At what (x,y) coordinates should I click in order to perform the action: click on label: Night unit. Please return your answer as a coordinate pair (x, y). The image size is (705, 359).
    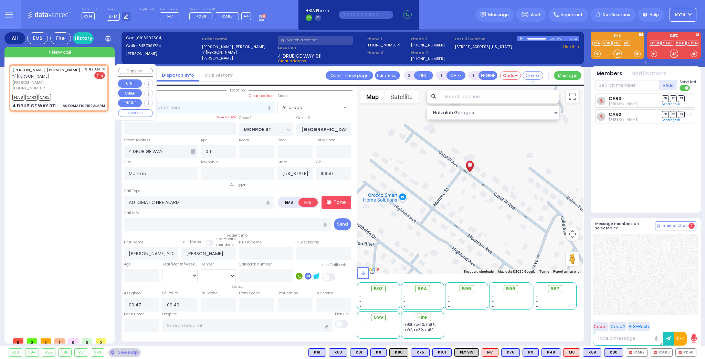
    Looking at the image, I should click on (146, 10).